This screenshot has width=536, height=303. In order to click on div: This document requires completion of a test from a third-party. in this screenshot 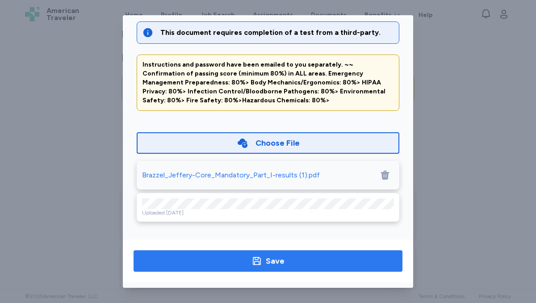, I will do `click(277, 33)`.